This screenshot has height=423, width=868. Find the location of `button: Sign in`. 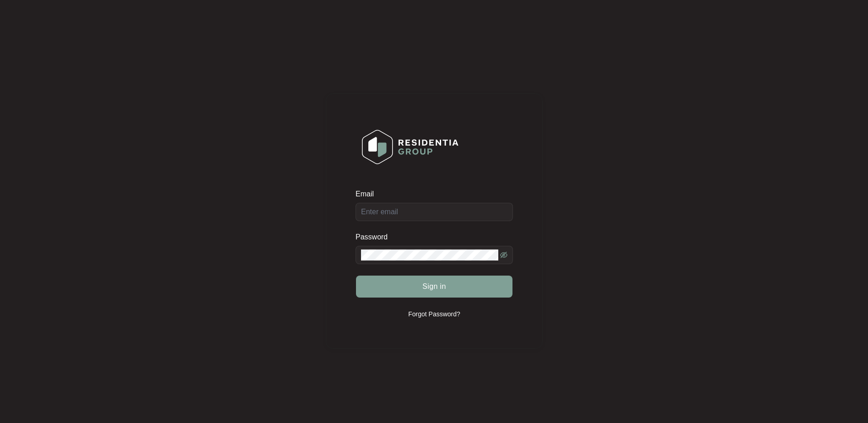

button: Sign in is located at coordinates (434, 287).